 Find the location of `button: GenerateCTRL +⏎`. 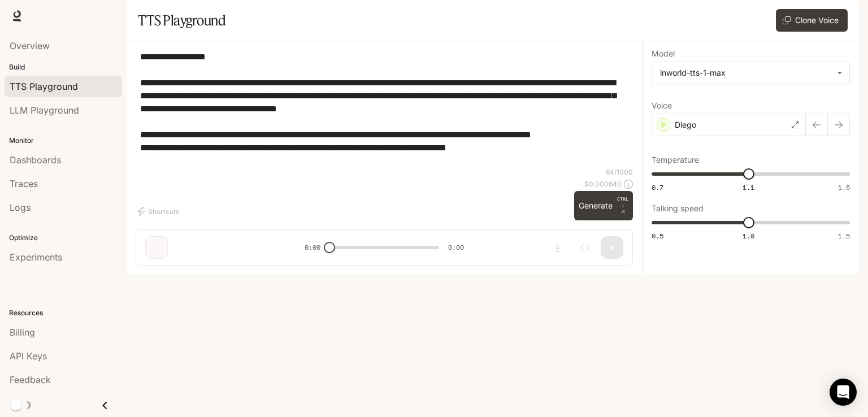

button: GenerateCTRL +⏎ is located at coordinates (603, 206).